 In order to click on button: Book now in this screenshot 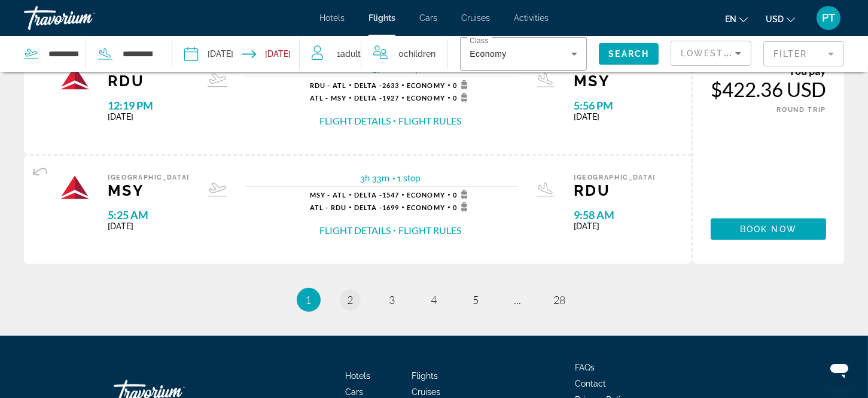, I will do `click(768, 229)`.